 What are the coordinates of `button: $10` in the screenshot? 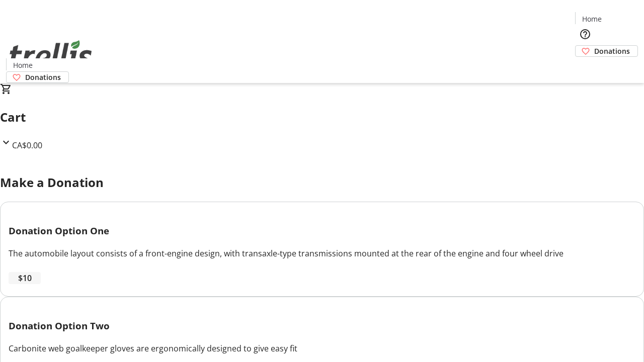 It's located at (25, 278).